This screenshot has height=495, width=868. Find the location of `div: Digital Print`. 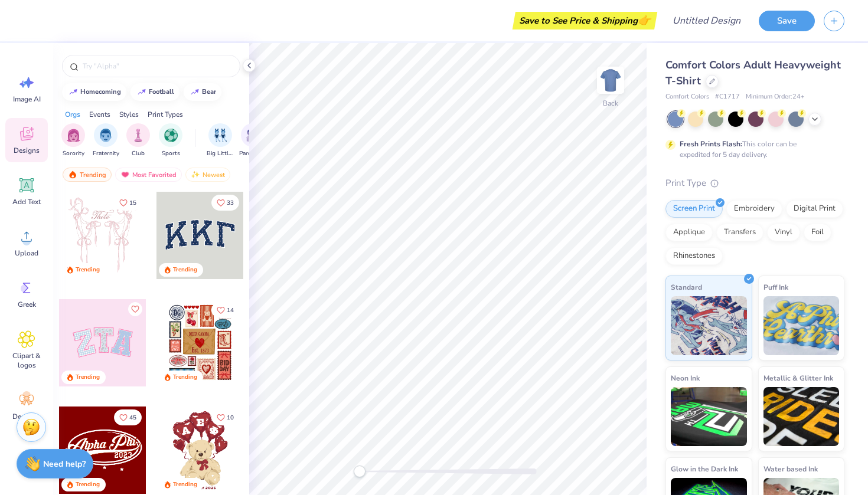

div: Digital Print is located at coordinates (814, 209).